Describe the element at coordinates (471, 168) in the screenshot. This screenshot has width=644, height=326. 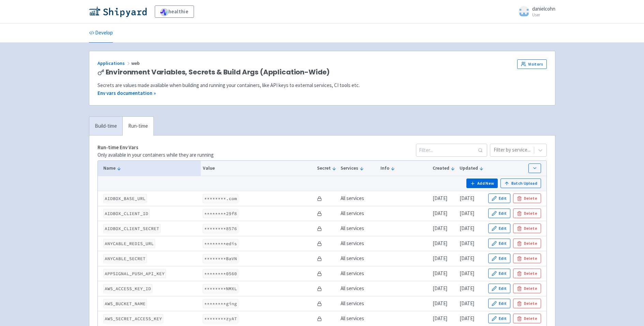
I see `button: Updated` at that location.